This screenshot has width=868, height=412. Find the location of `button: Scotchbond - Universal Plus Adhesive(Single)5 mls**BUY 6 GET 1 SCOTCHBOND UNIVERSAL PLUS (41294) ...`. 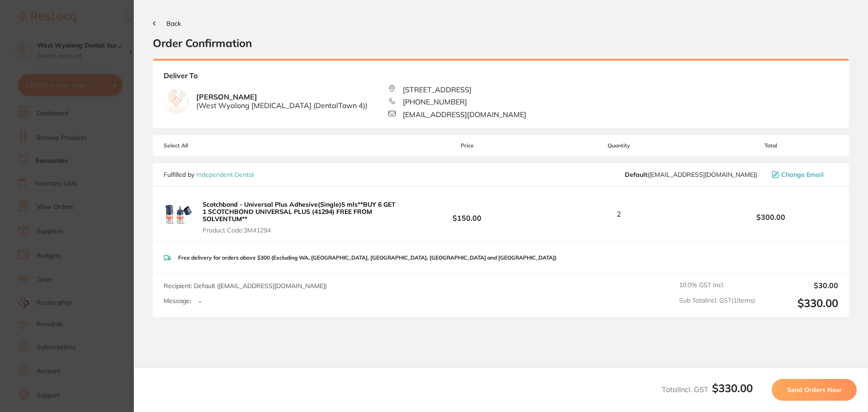

button: Scotchbond - Universal Plus Adhesive(Single)5 mls**BUY 6 GET 1 SCOTCHBOND UNIVERSAL PLUS (41294) ... is located at coordinates (300, 217).